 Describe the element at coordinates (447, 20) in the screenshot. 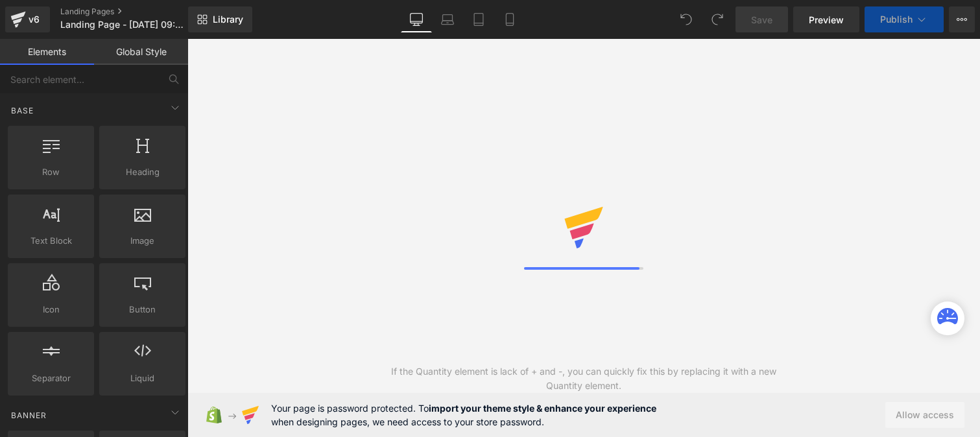

I see `a: Laptop` at that location.